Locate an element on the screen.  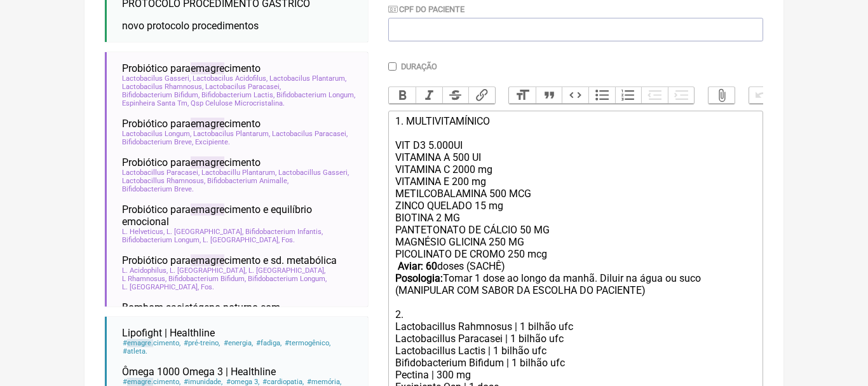
button: Bullets is located at coordinates (602, 96).